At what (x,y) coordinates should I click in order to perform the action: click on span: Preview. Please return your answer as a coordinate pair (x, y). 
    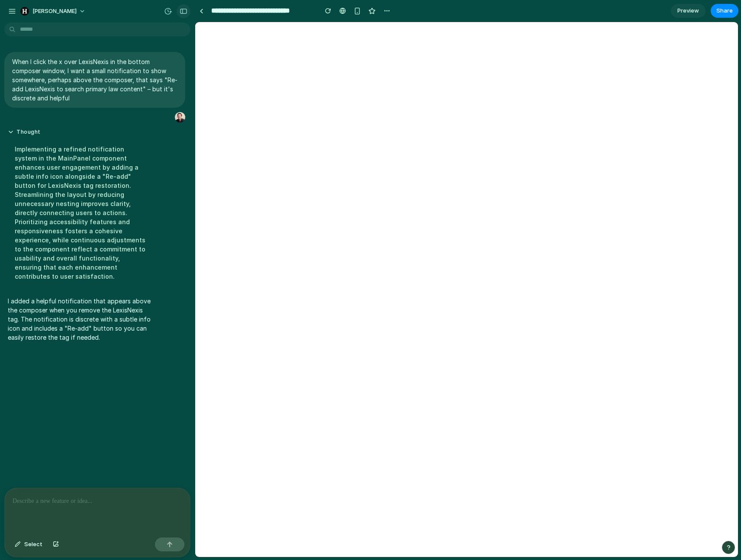
    Looking at the image, I should click on (689, 11).